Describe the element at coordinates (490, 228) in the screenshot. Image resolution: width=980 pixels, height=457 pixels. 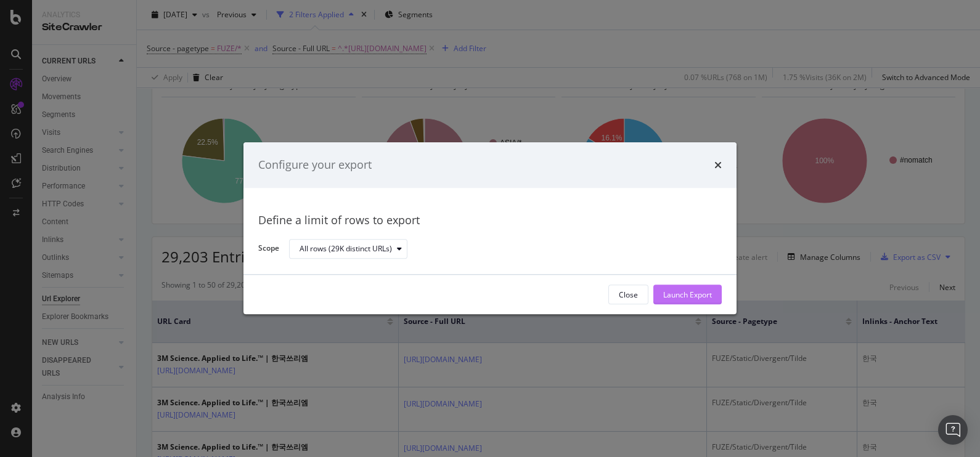
I see `div: modal` at that location.